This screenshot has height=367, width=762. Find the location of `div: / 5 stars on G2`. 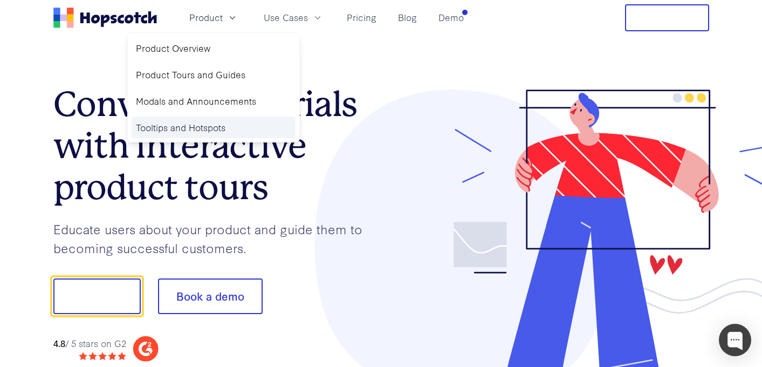

div: / 5 stars on G2 is located at coordinates (90, 343).